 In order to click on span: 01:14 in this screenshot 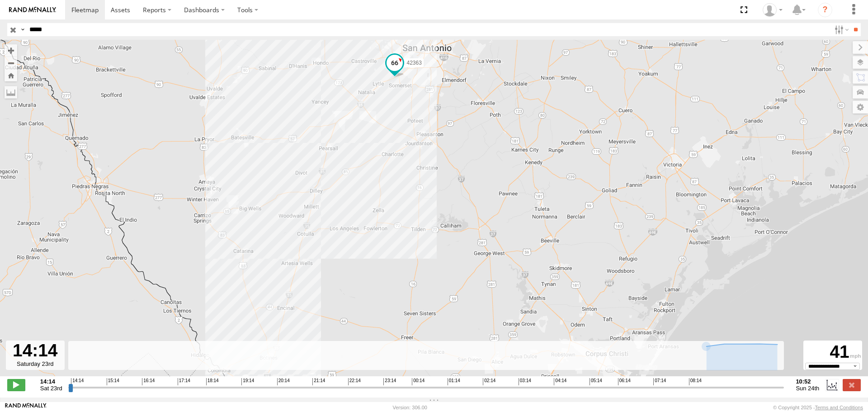, I will do `click(454, 382)`.